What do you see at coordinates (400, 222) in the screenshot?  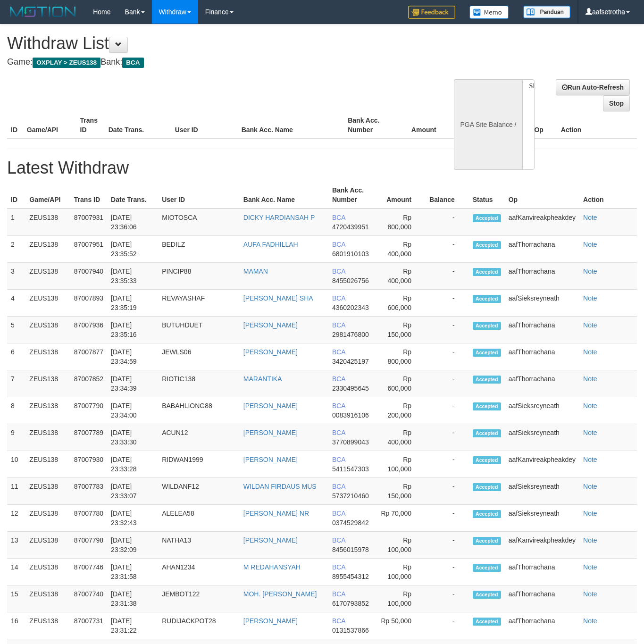 I see `td: Rp 800,000` at bounding box center [400, 222].